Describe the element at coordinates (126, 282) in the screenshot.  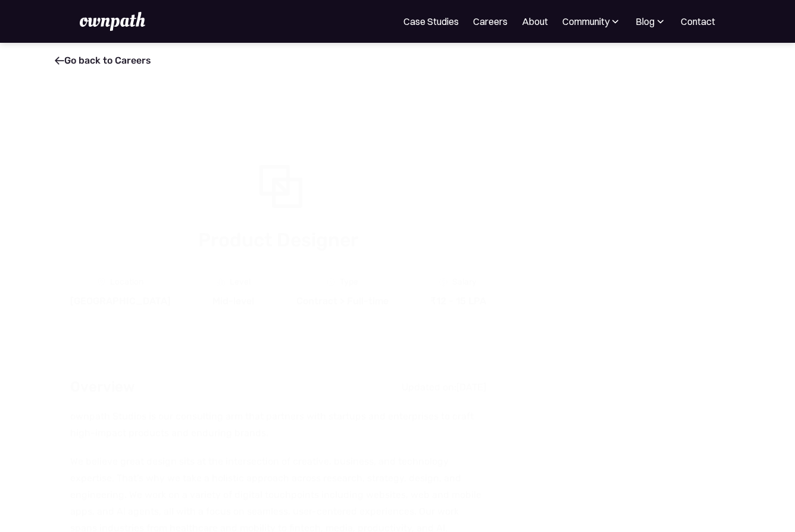
I see `div: Location` at that location.